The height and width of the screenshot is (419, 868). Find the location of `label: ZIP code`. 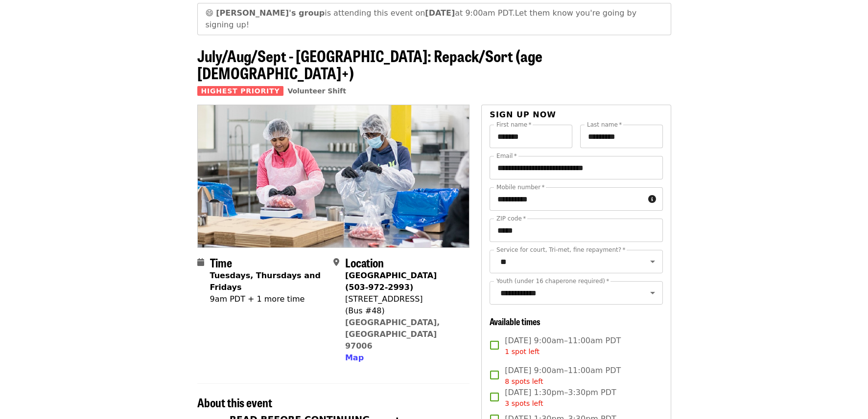

label: ZIP code is located at coordinates (511, 219).